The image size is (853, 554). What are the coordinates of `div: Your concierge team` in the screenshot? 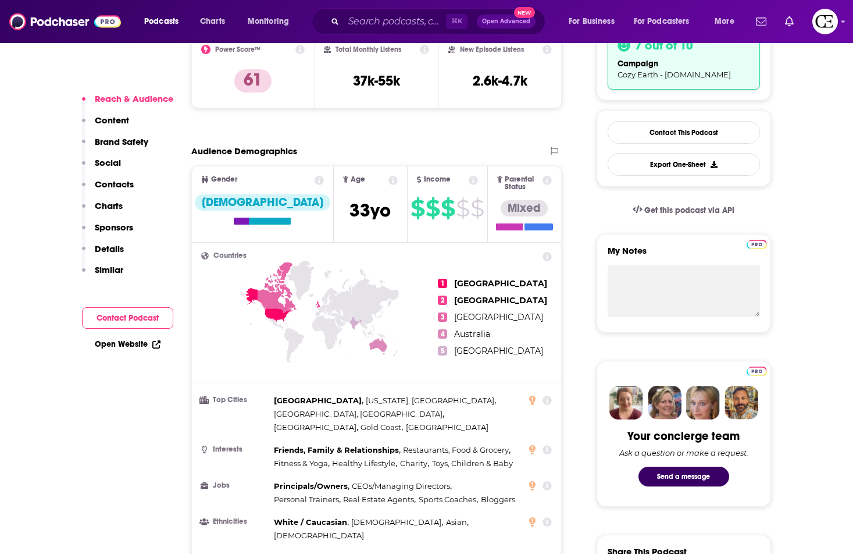 It's located at (683, 436).